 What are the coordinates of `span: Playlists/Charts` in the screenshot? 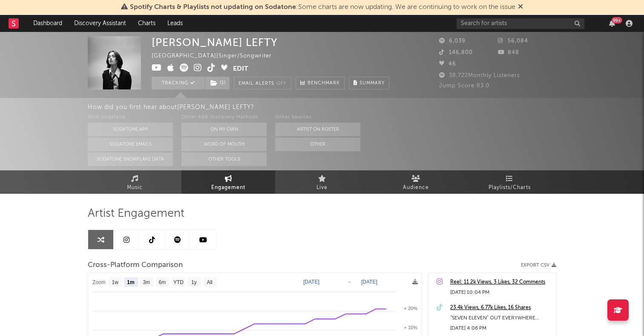 It's located at (509, 188).